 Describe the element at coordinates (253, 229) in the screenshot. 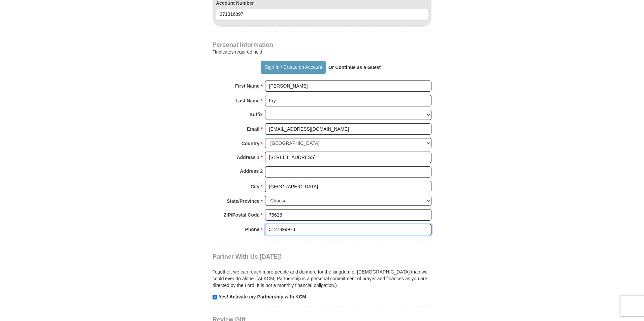

I see `strong: Phone` at that location.